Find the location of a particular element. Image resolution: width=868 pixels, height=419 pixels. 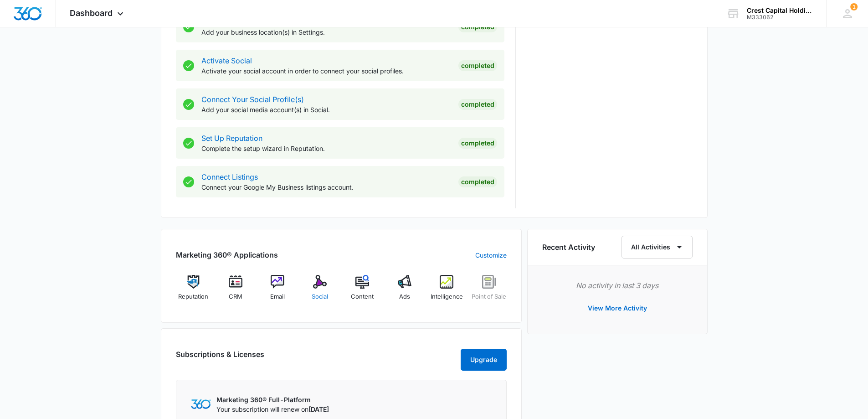

a: Point of Sale is located at coordinates (489, 292).